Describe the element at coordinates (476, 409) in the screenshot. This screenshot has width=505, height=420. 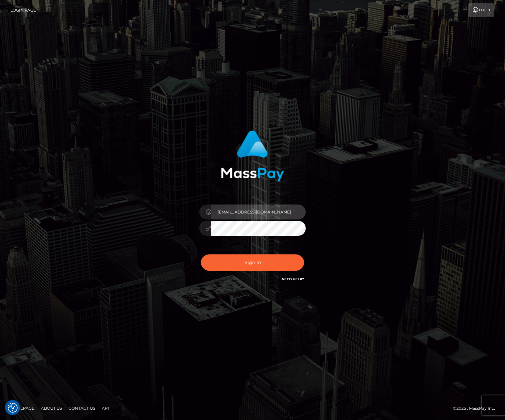
I see `div: © 2025 , MassPay Inc.` at that location.